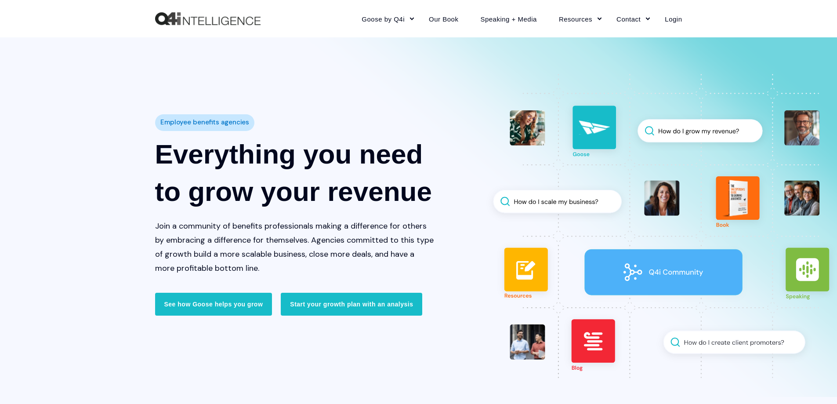  Describe the element at coordinates (352, 304) in the screenshot. I see `a: Start your growth plan with an analysis` at that location.